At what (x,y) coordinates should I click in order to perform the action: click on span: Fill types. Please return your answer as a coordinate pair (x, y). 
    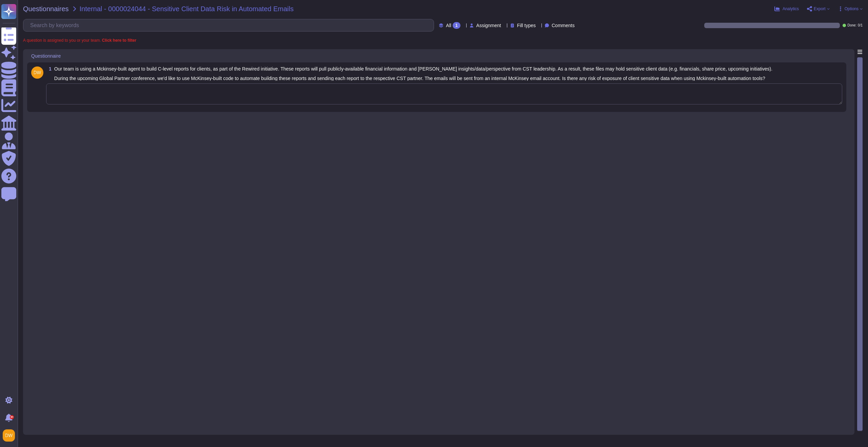
    Looking at the image, I should click on (526, 25).